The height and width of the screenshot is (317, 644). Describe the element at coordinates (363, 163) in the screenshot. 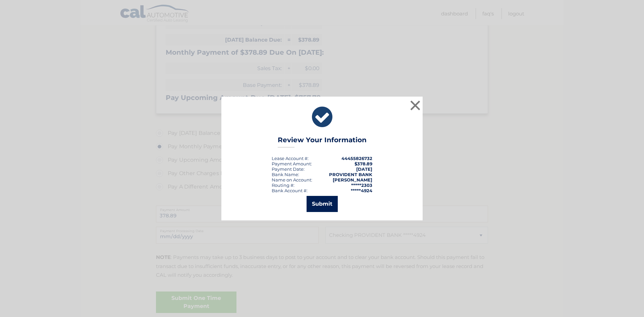

I see `span: $378.89` at that location.